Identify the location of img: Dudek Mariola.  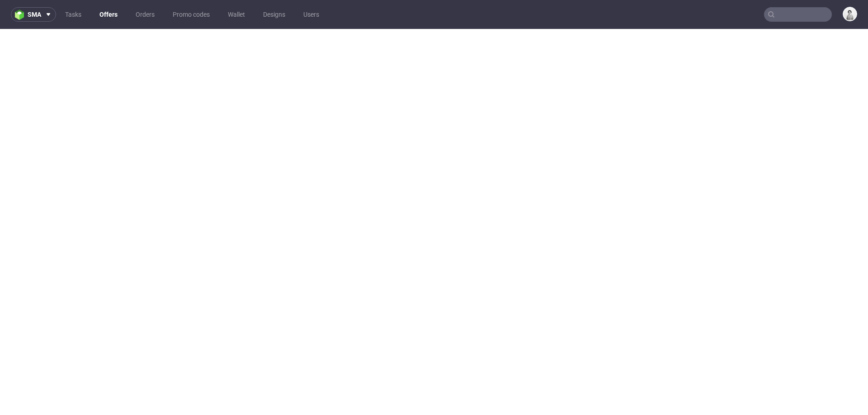
(850, 14).